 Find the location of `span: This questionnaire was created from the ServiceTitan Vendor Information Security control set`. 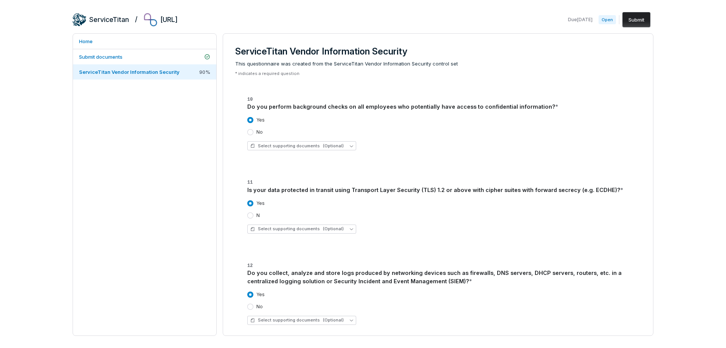

span: This questionnaire was created from the ServiceTitan Vendor Information Security control set is located at coordinates (438, 64).